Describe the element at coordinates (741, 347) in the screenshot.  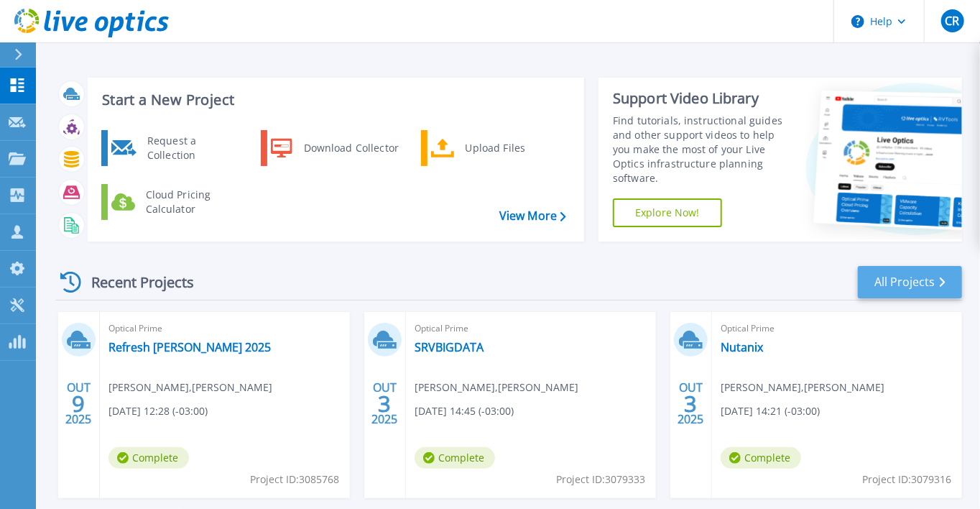
I see `a: Nutanix` at that location.